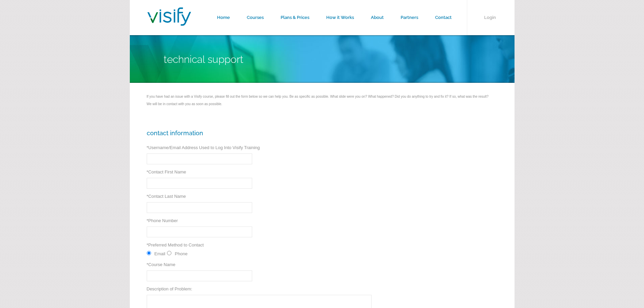 Image resolution: width=644 pixels, height=308 pixels. What do you see at coordinates (169, 17) in the screenshot?
I see `img: Visify Training` at bounding box center [169, 17].